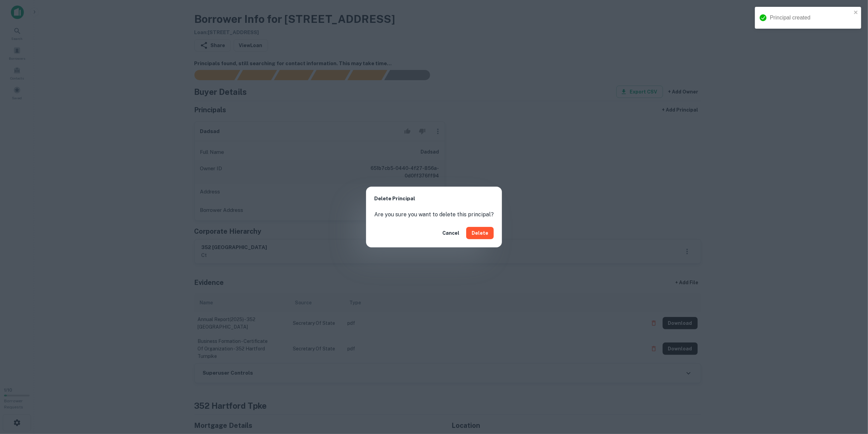 This screenshot has width=868, height=434. Describe the element at coordinates (857, 13) in the screenshot. I see `button: close` at that location.